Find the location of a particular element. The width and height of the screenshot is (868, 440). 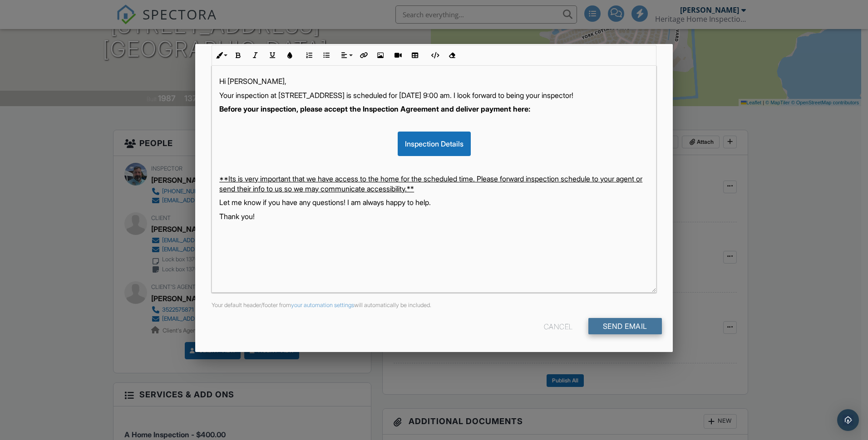

p: Let me know if you have any questions! I am always happy to help. is located at coordinates (434, 202).